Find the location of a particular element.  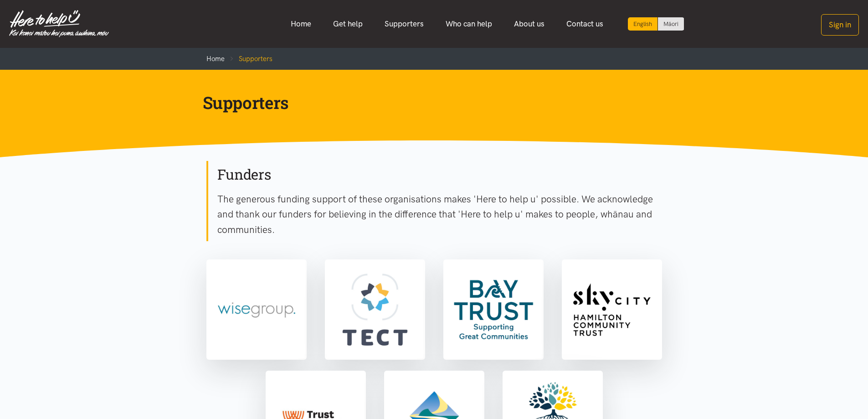

div: Language toggle is located at coordinates (656, 24).